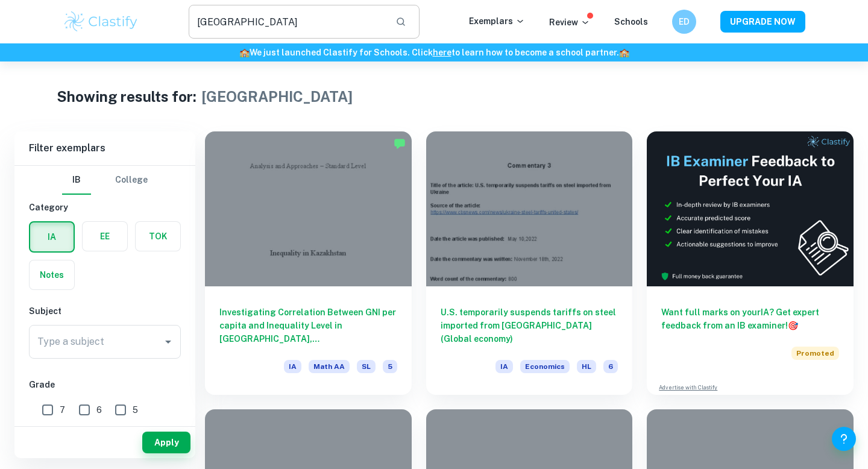  What do you see at coordinates (844, 439) in the screenshot?
I see `button: Help and Feedback` at bounding box center [844, 439].